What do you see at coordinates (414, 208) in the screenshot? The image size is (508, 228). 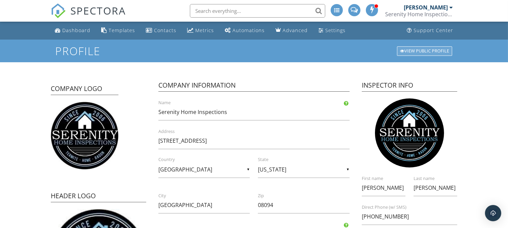 I see `label: Direct Phone (w/ SMS)` at bounding box center [414, 208].